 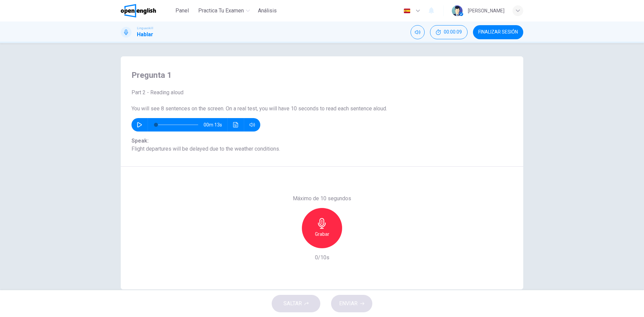 What do you see at coordinates (322, 145) in the screenshot?
I see `span: Flight departures will be delayed due to the weather conditions.` at bounding box center [322, 145].